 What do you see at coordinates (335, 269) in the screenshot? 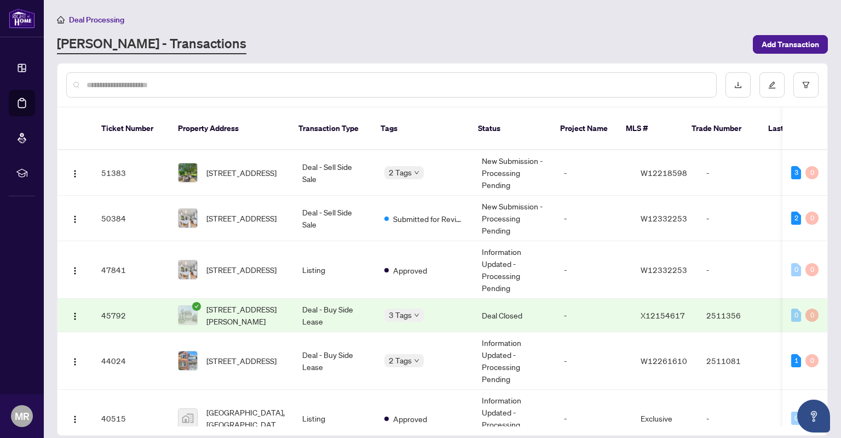
I see `td: Listing` at bounding box center [335, 269].